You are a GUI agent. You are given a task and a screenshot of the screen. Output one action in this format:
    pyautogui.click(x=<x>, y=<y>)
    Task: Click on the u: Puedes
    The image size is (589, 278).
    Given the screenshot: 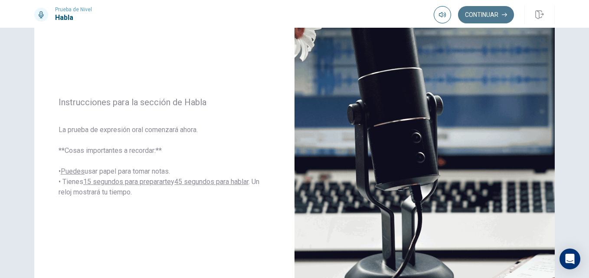 What is the action you would take?
    pyautogui.click(x=72, y=171)
    